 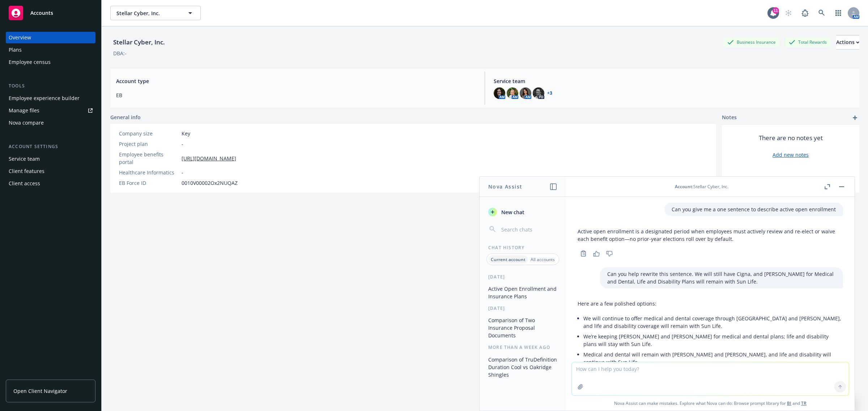 What do you see at coordinates (148, 13) in the screenshot?
I see `span: Stellar Cyber, Inc.` at bounding box center [148, 13].